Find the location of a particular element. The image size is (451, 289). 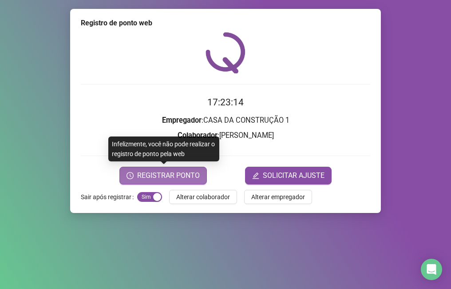

img: QRPoint is located at coordinates (226, 52).